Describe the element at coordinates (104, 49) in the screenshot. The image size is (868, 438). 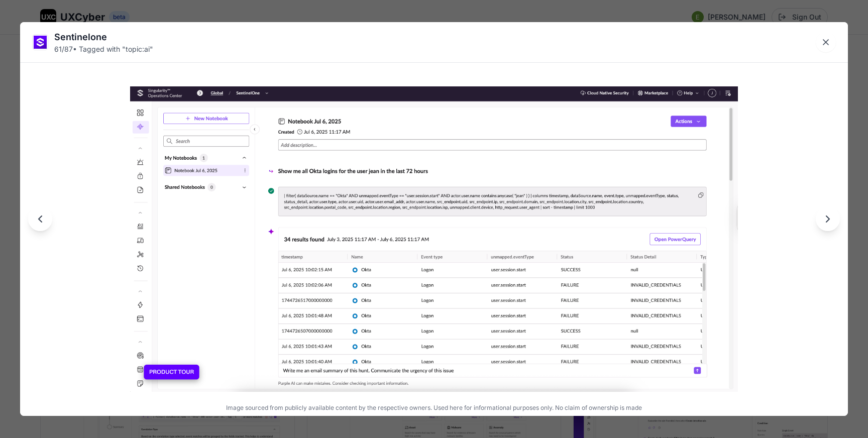
I see `div: 61 / 87 • Tagged with " topic:ai "` at that location.